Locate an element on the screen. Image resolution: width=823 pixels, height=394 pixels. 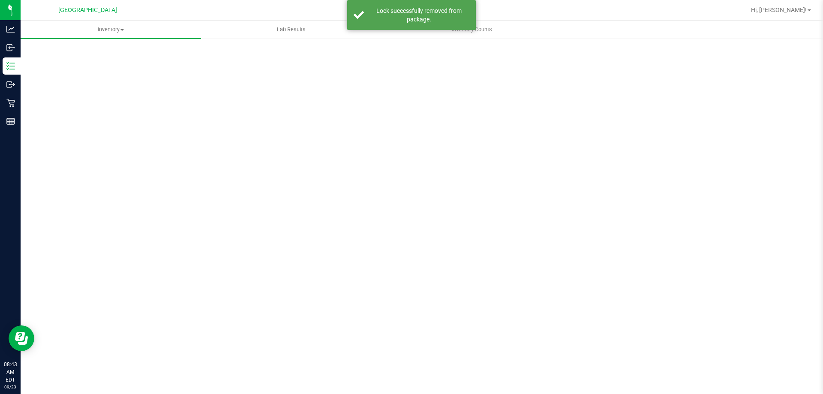
inline-svg: Reports is located at coordinates (11, 121).